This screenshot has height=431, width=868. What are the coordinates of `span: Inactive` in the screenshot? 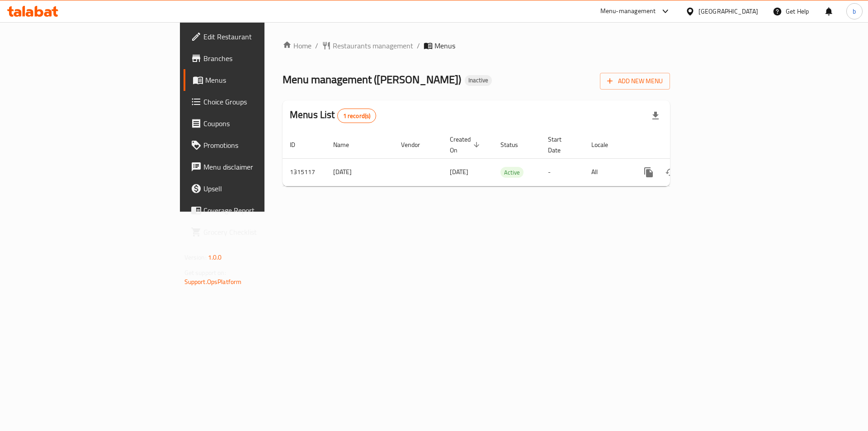 It's located at (478, 80).